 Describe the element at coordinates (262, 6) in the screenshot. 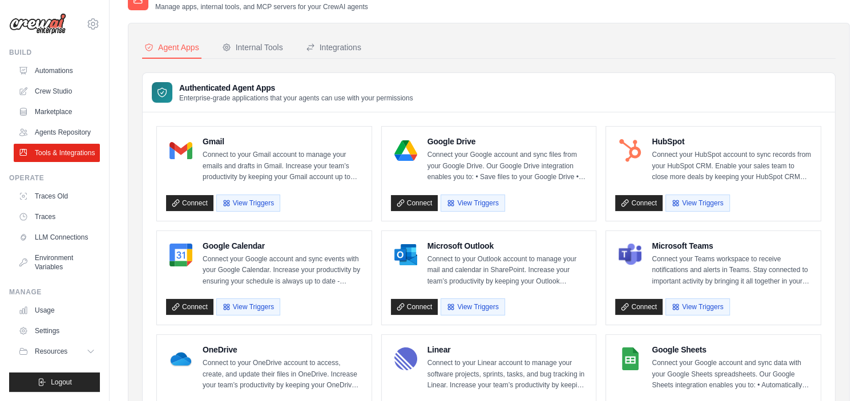

I see `p: Manage apps, internal tools, and MCP servers for your CrewAI agents` at that location.